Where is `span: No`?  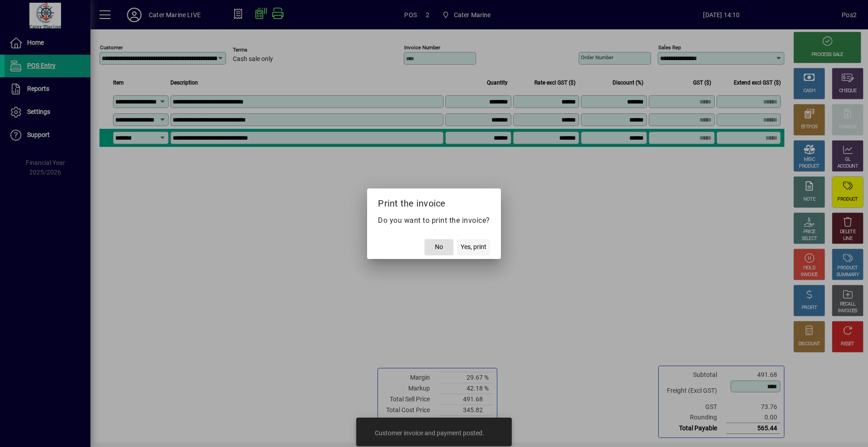 span: No is located at coordinates (439, 247).